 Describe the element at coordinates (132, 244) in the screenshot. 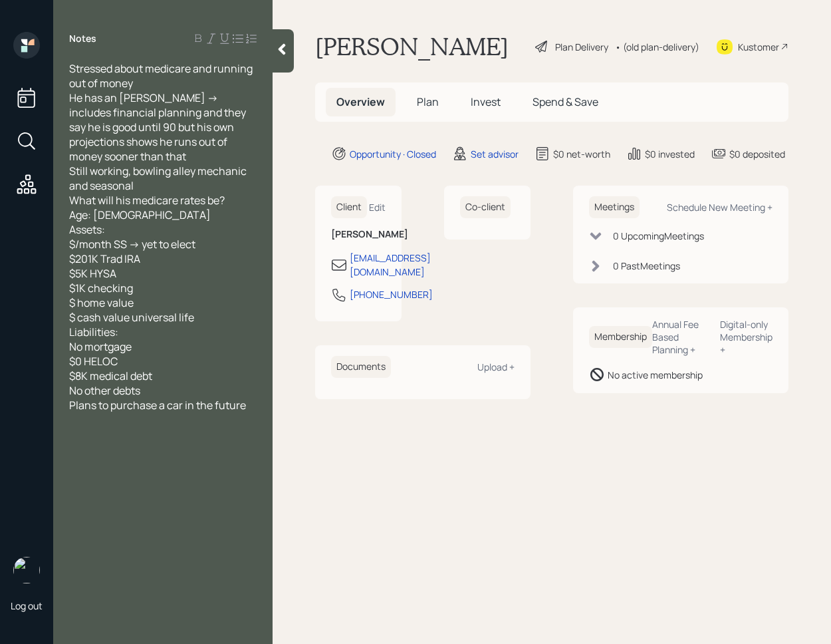

I see `span: $/month SS -> yet to elect` at that location.